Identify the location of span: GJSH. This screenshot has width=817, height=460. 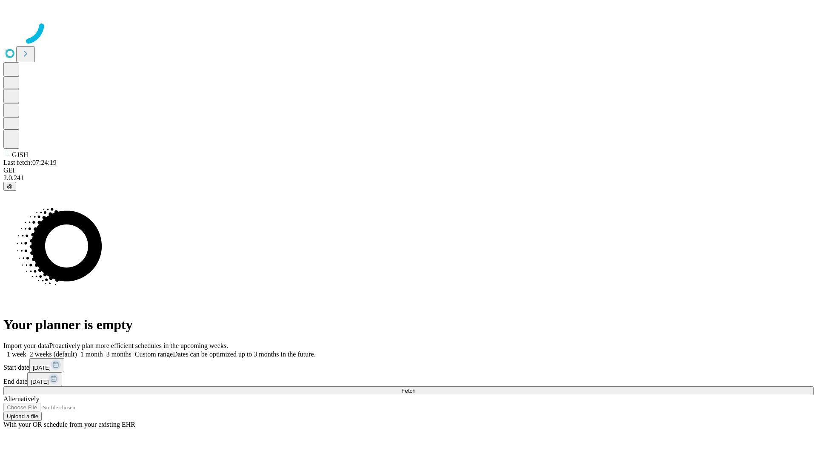
(20, 154).